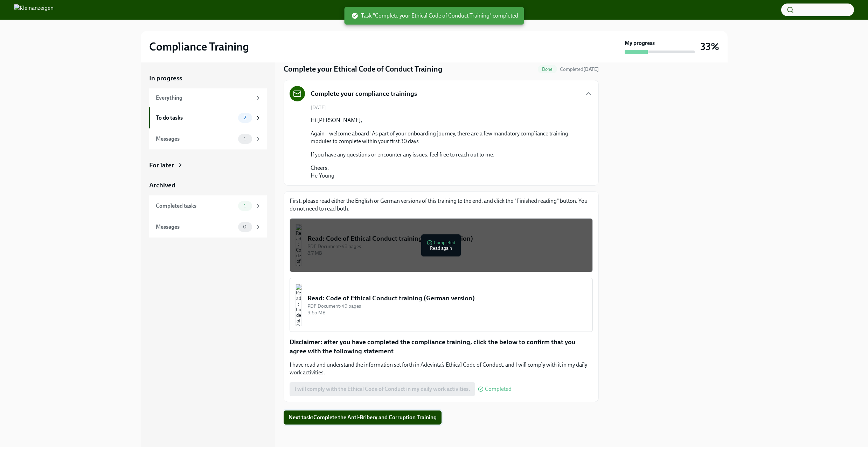 The width and height of the screenshot is (868, 454). What do you see at coordinates (208, 117) in the screenshot?
I see `a: To do tasks2` at bounding box center [208, 117].